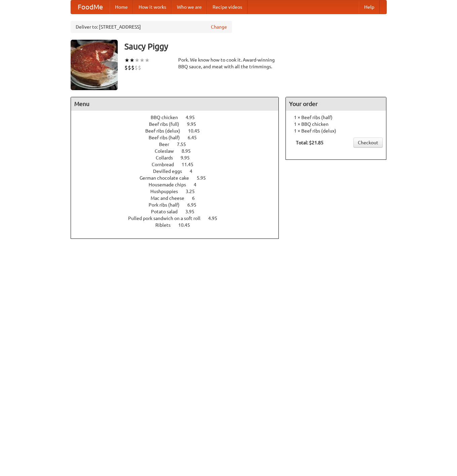  I want to click on span: 6, so click(196, 198).